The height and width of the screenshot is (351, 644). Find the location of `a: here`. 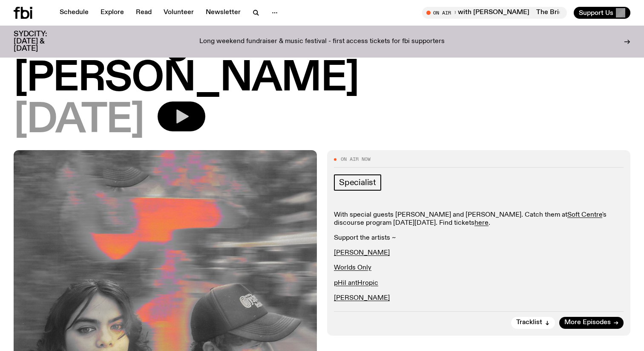

a: here is located at coordinates (481, 223).